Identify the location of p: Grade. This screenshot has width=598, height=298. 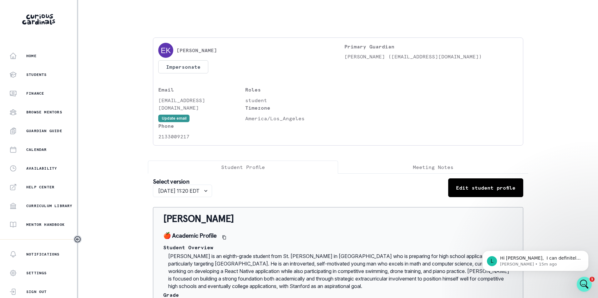
(338, 295).